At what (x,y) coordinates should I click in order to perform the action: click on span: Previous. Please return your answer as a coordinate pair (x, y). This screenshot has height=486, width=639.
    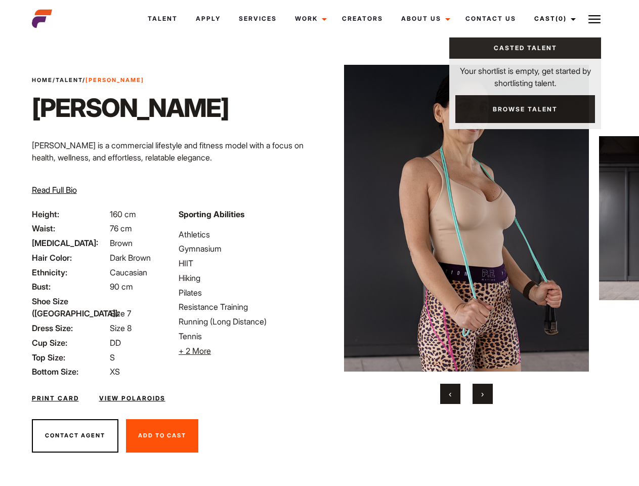
    Looking at the image, I should click on (450, 394).